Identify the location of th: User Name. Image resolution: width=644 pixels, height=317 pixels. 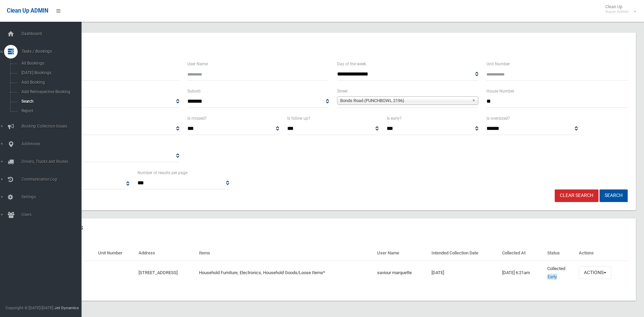
(401, 253).